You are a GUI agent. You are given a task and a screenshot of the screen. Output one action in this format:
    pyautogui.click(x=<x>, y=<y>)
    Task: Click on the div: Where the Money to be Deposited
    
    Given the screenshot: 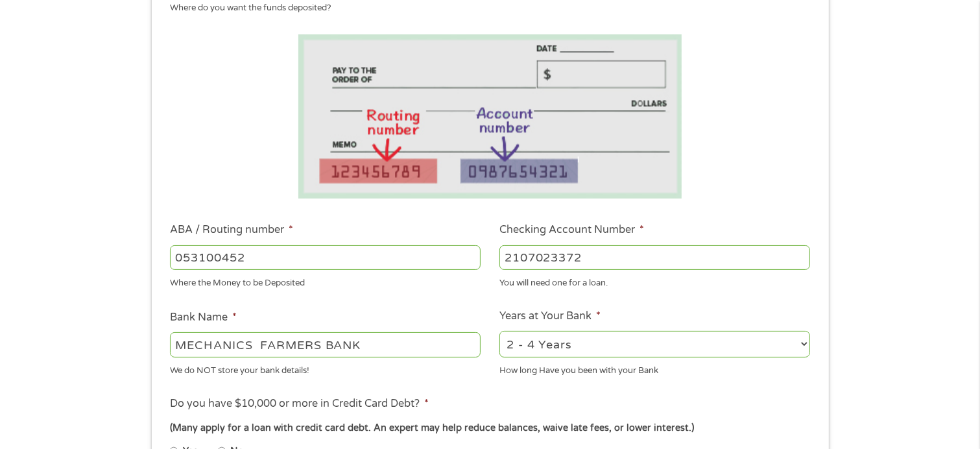 What is the action you would take?
    pyautogui.click(x=325, y=281)
    